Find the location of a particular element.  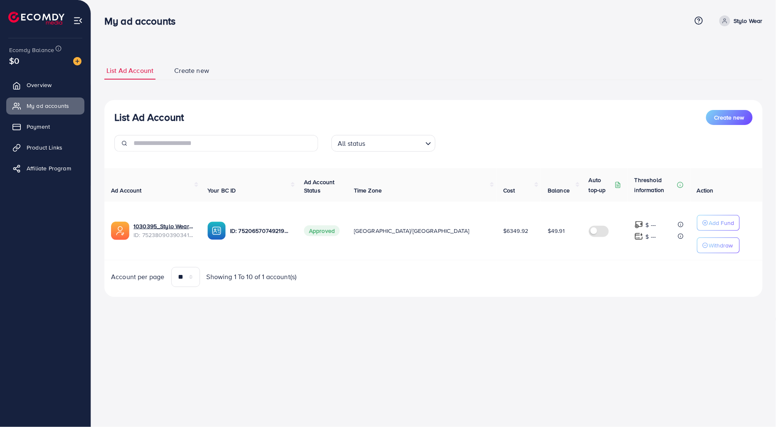

div: <span class='underline'>1030395_Stylo Wear_1751773316264</span></br>7523809039034122257 is located at coordinates (164, 230).